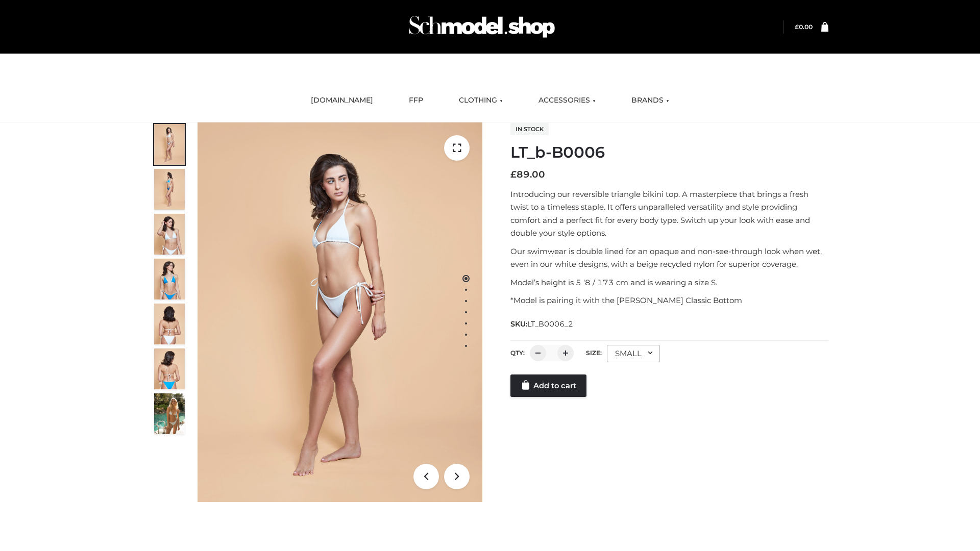  I want to click on img: ArielClassicBikiniTop_CloudNine_AzureSky_OW114ECO_1-scaled.jpg, so click(170, 145).